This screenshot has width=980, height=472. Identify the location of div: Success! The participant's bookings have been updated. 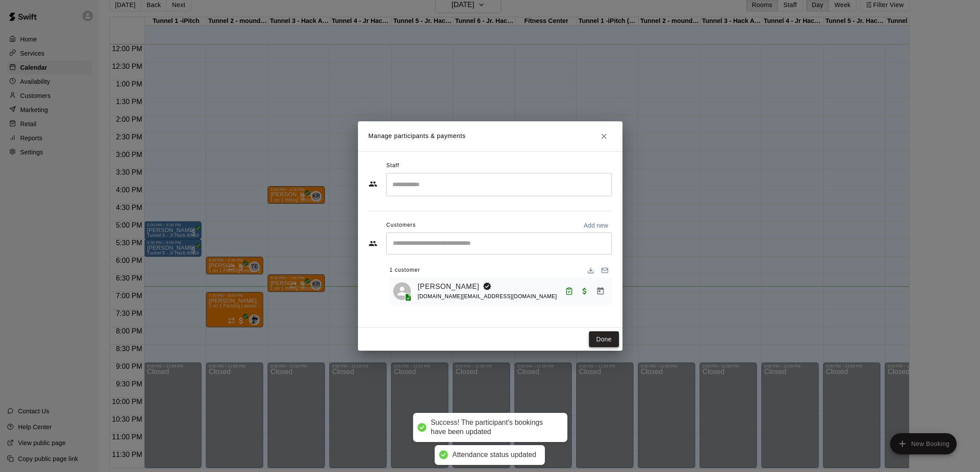
(495, 428).